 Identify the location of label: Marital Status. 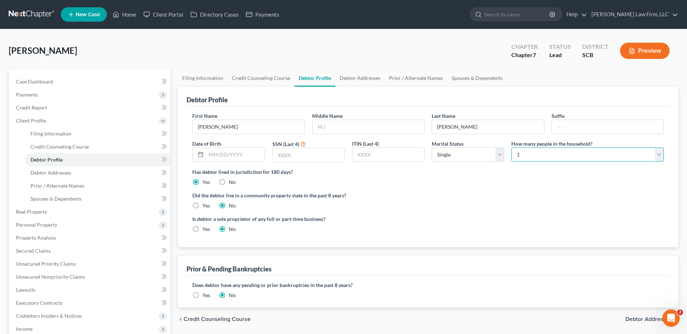
(447, 144).